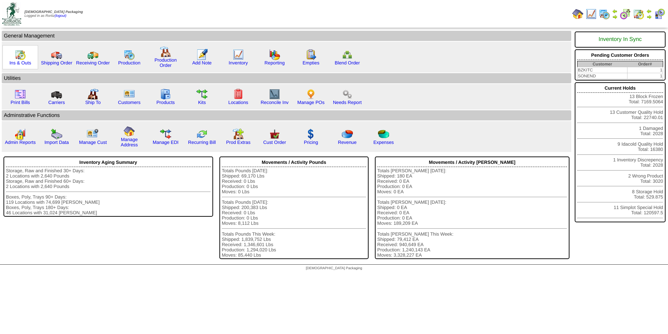  Describe the element at coordinates (274, 142) in the screenshot. I see `a: Cust Order` at that location.